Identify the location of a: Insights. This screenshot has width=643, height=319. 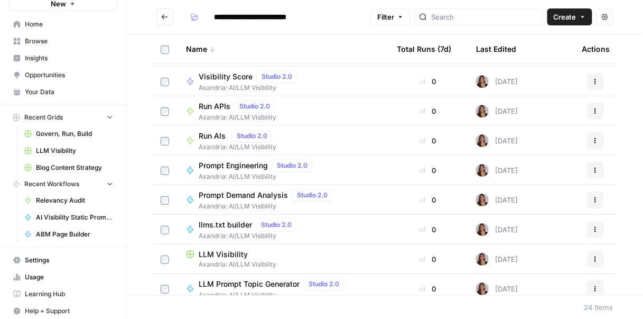
(63, 58).